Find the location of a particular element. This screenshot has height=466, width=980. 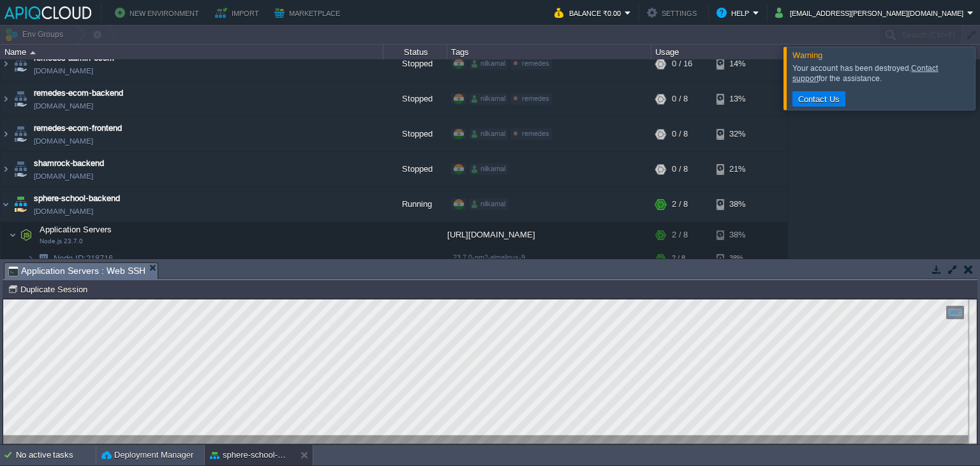

a: shamrock-backend is located at coordinates (69, 163).